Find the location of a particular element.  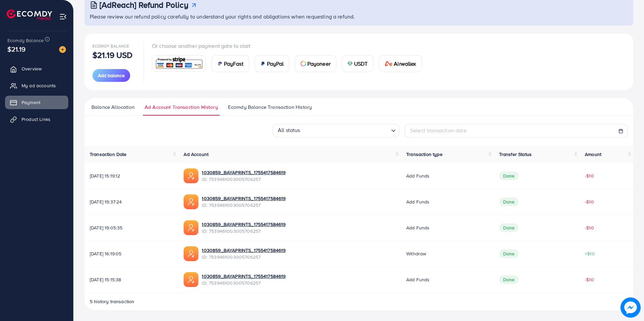

span: Transaction Date is located at coordinates (108, 154).